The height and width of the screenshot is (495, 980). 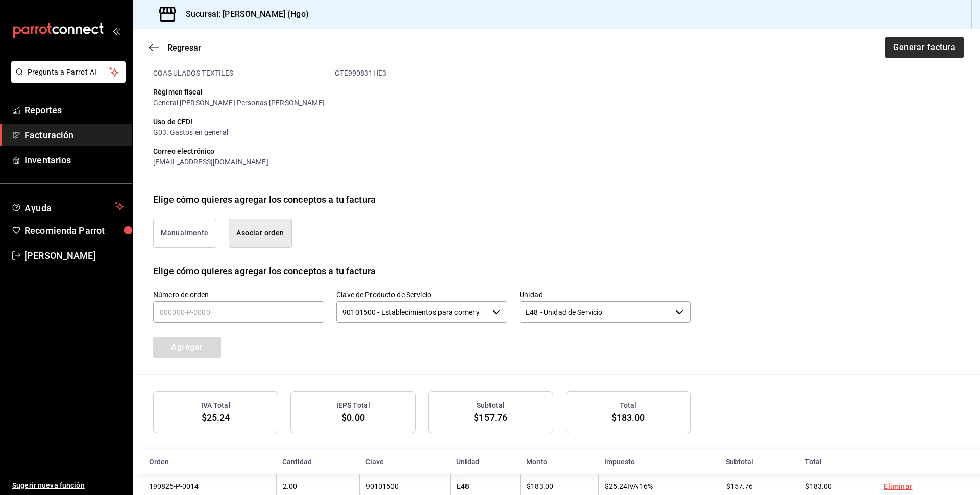 I want to click on th: Unidad, so click(x=485, y=462).